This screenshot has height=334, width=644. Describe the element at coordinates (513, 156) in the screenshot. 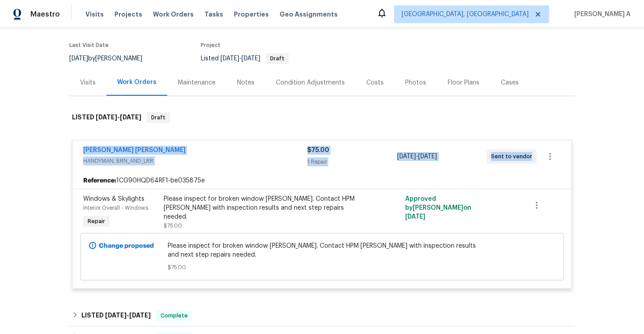

I see `span: Sent to vendor` at that location.